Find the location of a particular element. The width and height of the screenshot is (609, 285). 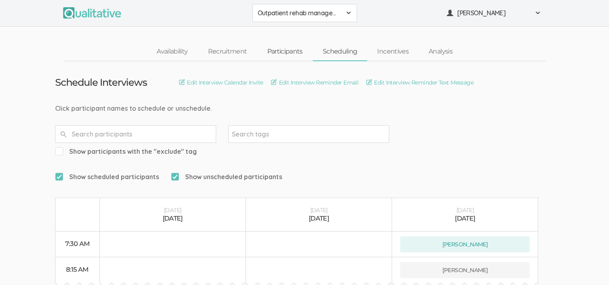

a: Edit Interview Calendar Invite is located at coordinates (221, 82).